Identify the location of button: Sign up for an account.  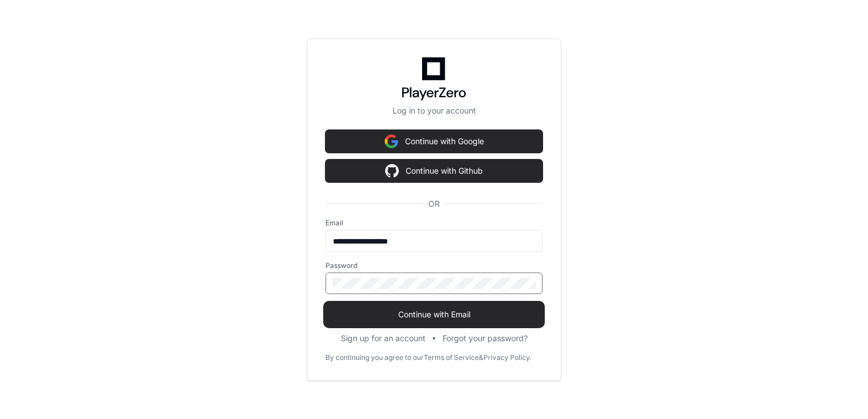
(383, 338).